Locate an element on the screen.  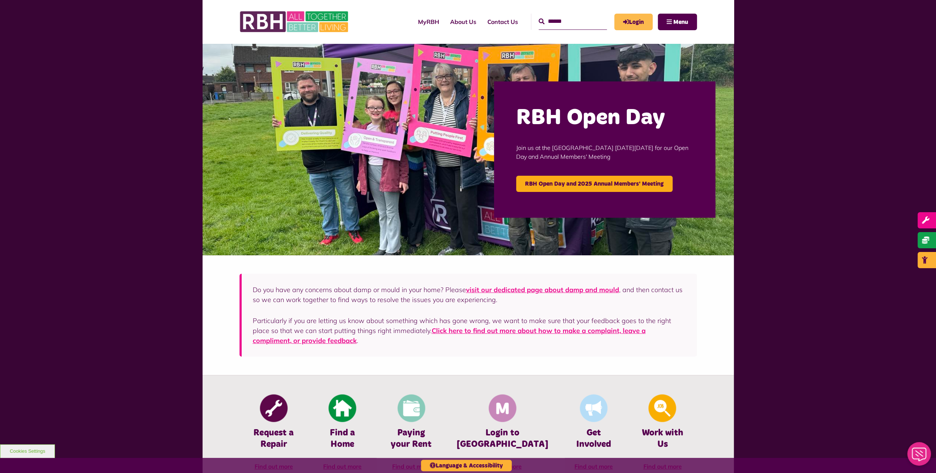
img: Report Repair is located at coordinates (273, 409).